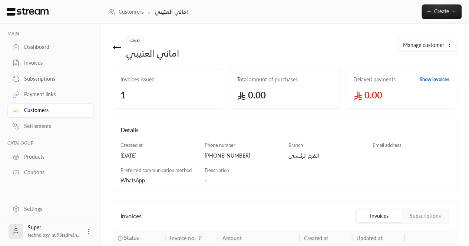 Image resolution: width=469 pixels, height=246 pixels. Describe the element at coordinates (129, 130) in the screenshot. I see `span: Details` at that location.